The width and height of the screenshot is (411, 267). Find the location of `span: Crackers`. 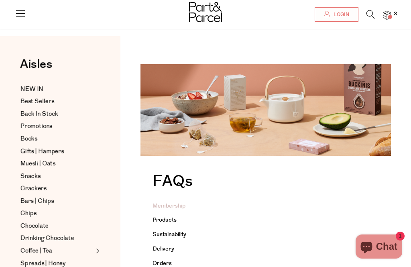

span: Crackers is located at coordinates (33, 189).